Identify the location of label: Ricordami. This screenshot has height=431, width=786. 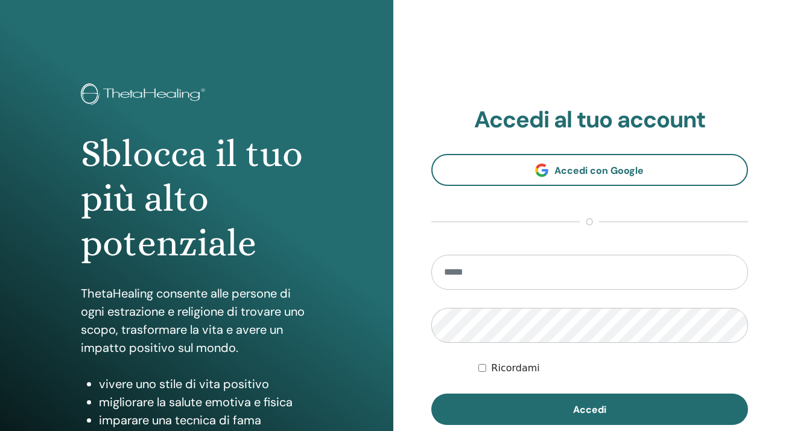
(515, 368).